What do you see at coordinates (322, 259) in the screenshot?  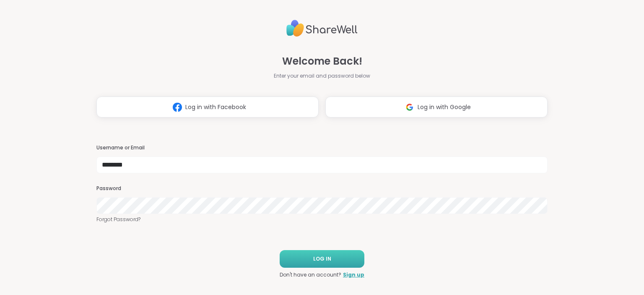 I see `button: LOG IN` at bounding box center [322, 259].